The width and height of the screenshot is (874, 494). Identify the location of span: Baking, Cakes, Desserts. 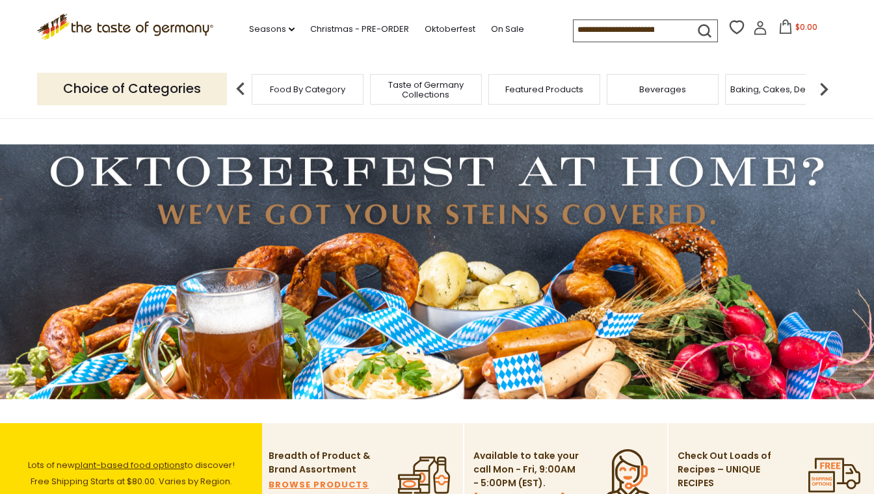
(781, 89).